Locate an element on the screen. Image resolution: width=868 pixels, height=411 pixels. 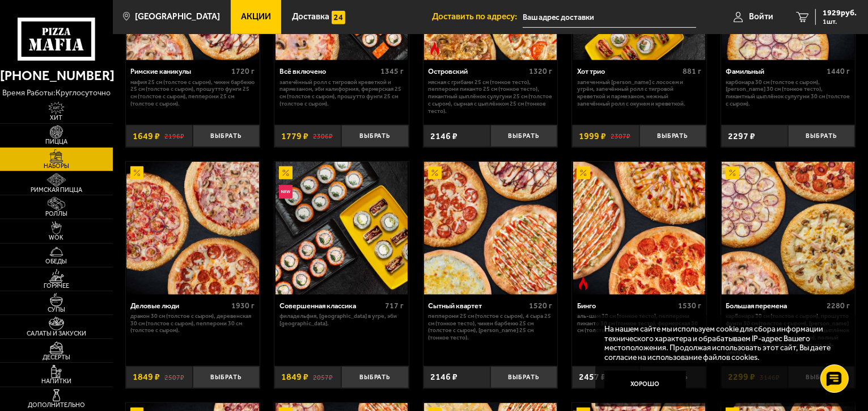
div: Хот трио is located at coordinates (628, 71).